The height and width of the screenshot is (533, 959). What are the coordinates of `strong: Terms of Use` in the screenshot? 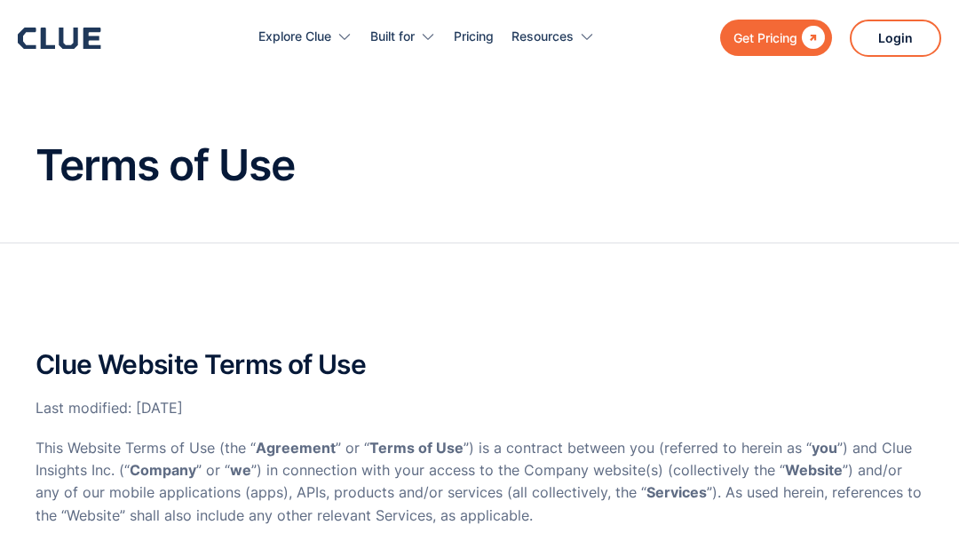 It's located at (416, 448).